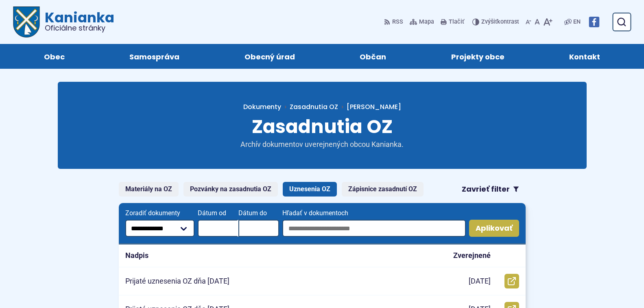 This screenshot has width=644, height=308. I want to click on a: EN, so click(576, 22).